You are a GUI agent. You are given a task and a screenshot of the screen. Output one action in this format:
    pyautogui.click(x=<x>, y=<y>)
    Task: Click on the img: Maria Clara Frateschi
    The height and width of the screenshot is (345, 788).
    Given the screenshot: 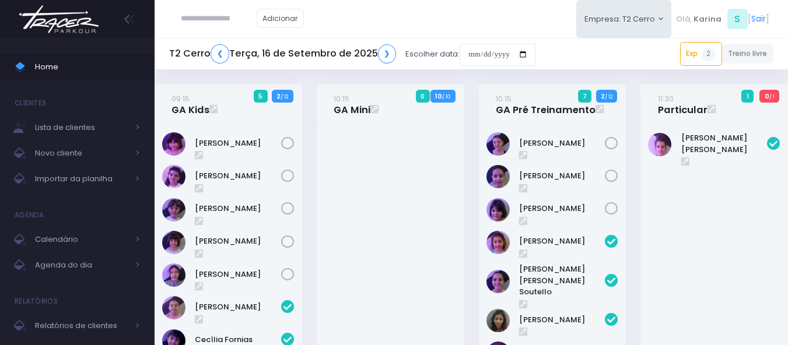 What is the action you would take?
    pyautogui.click(x=174, y=210)
    